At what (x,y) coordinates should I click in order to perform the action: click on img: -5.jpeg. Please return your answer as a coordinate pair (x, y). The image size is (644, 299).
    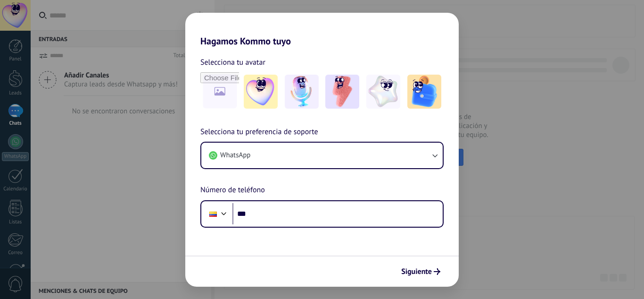
    Looking at the image, I should click on (424, 92).